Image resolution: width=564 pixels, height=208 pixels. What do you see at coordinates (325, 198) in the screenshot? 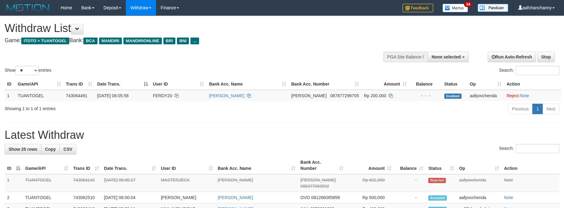
I see `span: Copy 081266085858 to clipboard` at bounding box center [325, 198].